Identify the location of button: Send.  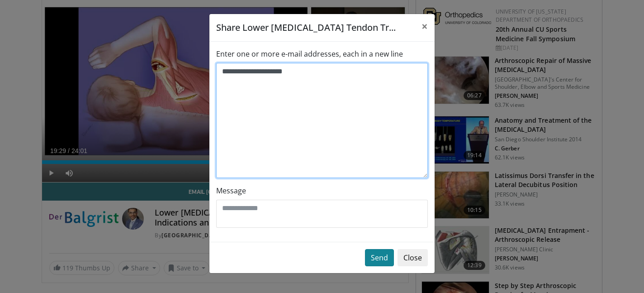
(379, 257).